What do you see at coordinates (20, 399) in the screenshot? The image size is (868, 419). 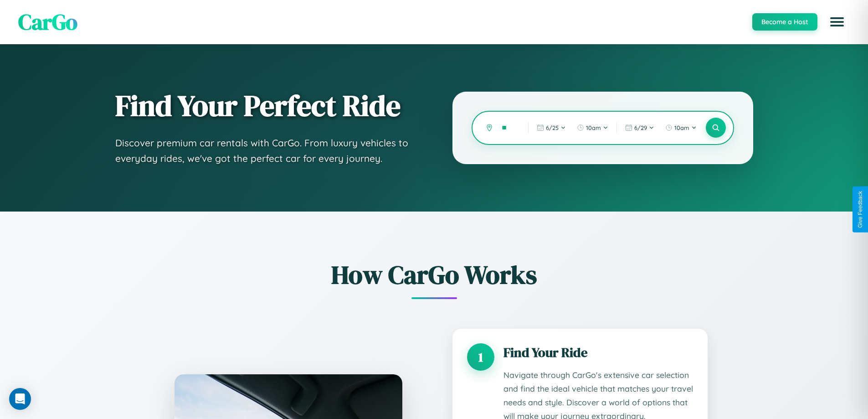 I see `div: Open Intercom Messenger` at bounding box center [20, 399].